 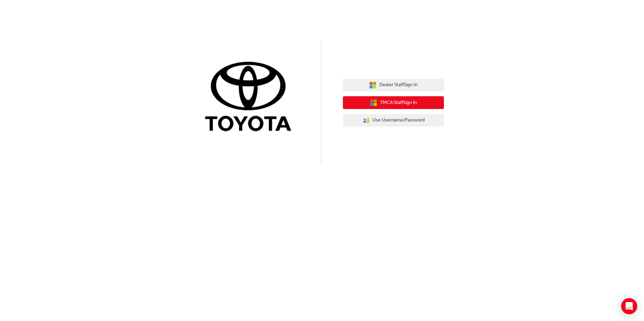 I want to click on span: Dealer Staff Sign In, so click(x=399, y=85).